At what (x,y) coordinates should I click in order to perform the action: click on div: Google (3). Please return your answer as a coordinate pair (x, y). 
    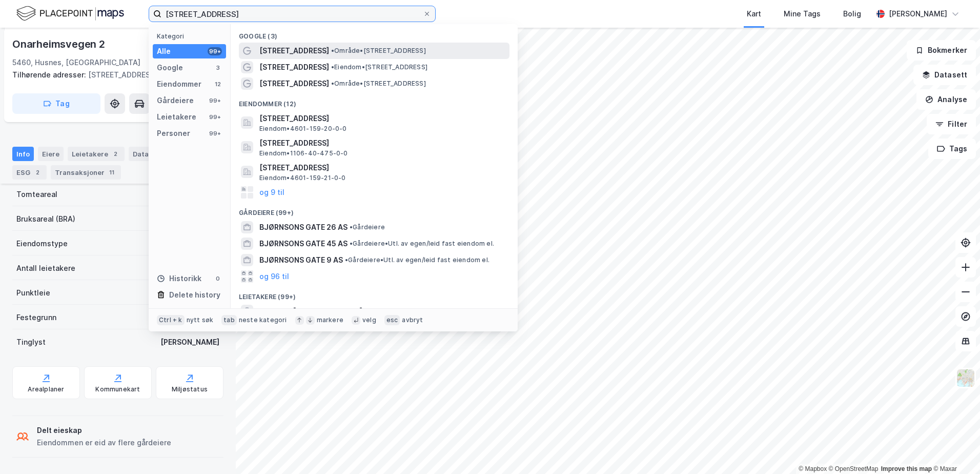
    Looking at the image, I should click on (374, 34).